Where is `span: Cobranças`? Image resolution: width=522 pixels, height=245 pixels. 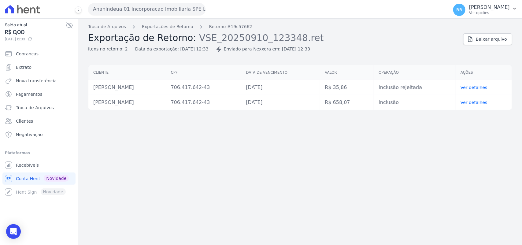
span: Cobranças is located at coordinates (27, 54).